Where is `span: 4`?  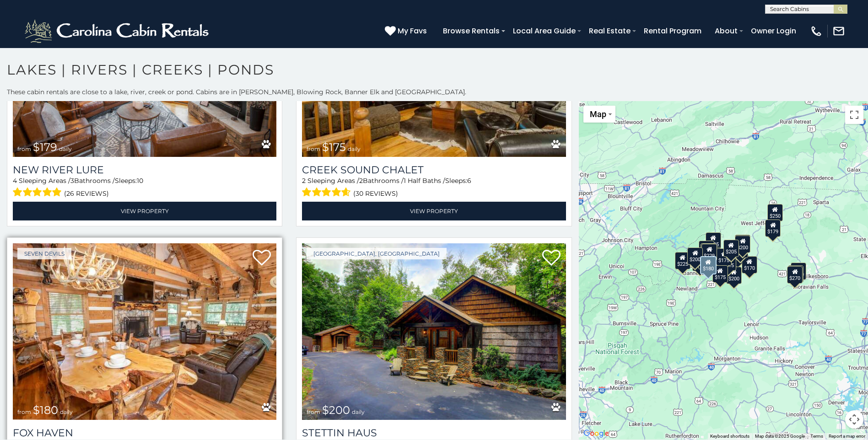
span: 4 is located at coordinates (15, 181).